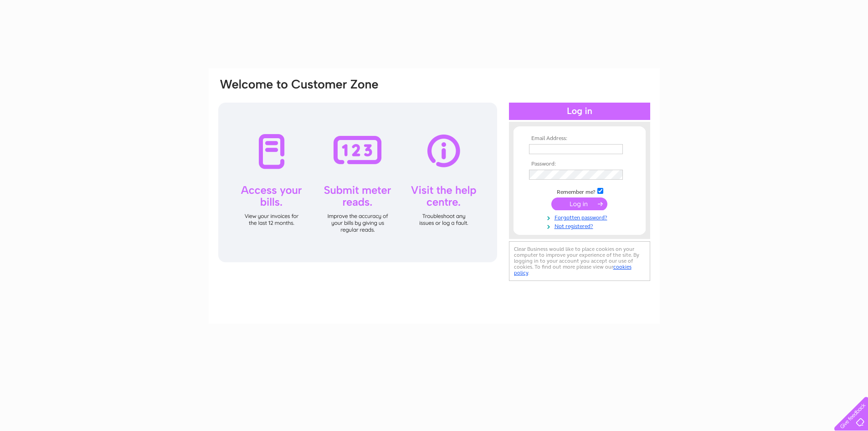  I want to click on a: Not registered?, so click(581, 225).